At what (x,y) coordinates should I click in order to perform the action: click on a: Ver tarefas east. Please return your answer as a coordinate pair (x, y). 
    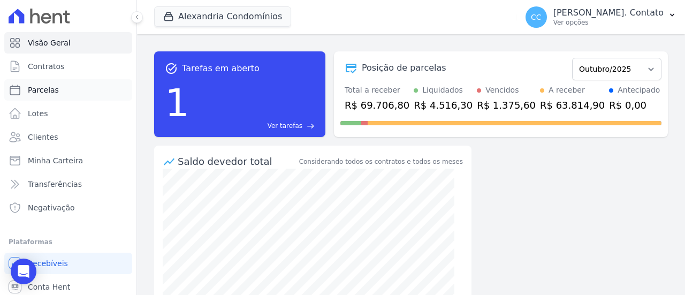
    Looking at the image, I should click on (254, 126).